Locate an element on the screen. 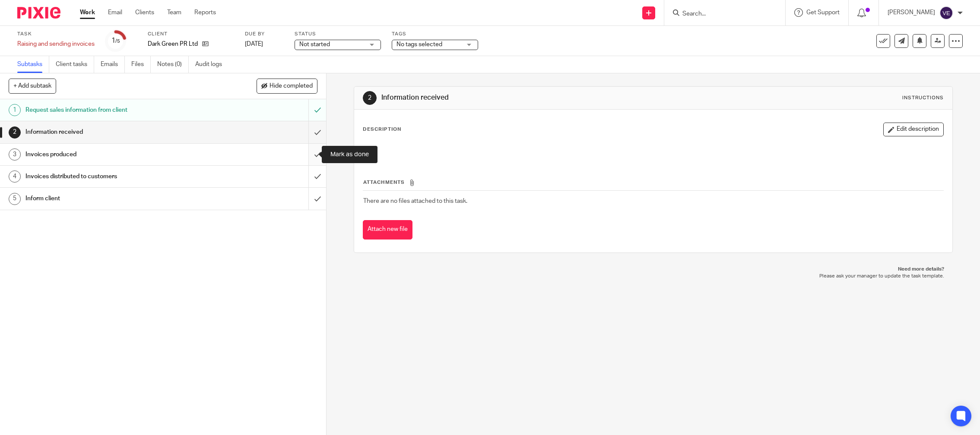 This screenshot has width=980, height=435. span: Not started is located at coordinates (314, 44).